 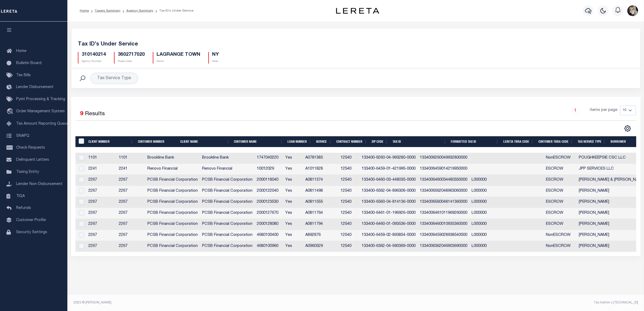 I want to click on td: A0811764, so click(x=320, y=213).